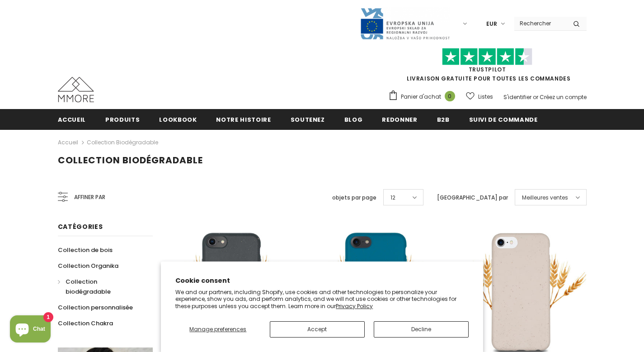  Describe the element at coordinates (488, 69) in the screenshot. I see `a: TrustPilot` at that location.